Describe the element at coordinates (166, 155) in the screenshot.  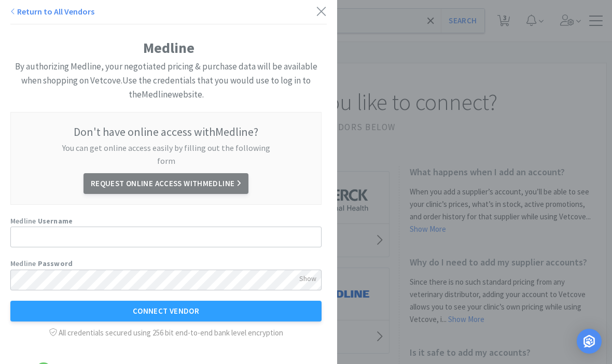
I see `p: You can get online access easily by filling out the following form` at that location.